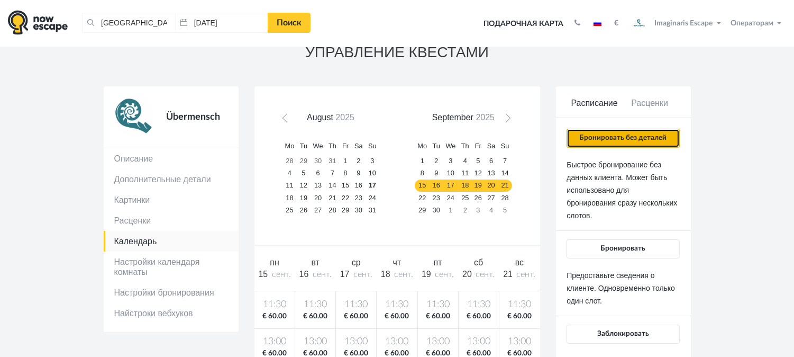 This screenshot has height=357, width=794. I want to click on span: 19, so click(427, 274).